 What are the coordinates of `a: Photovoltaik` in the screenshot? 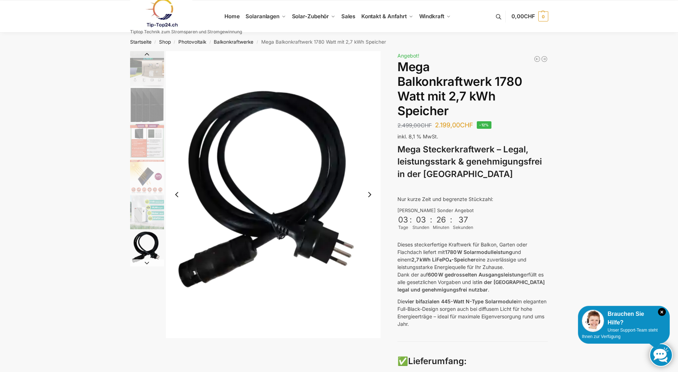 It's located at (192, 42).